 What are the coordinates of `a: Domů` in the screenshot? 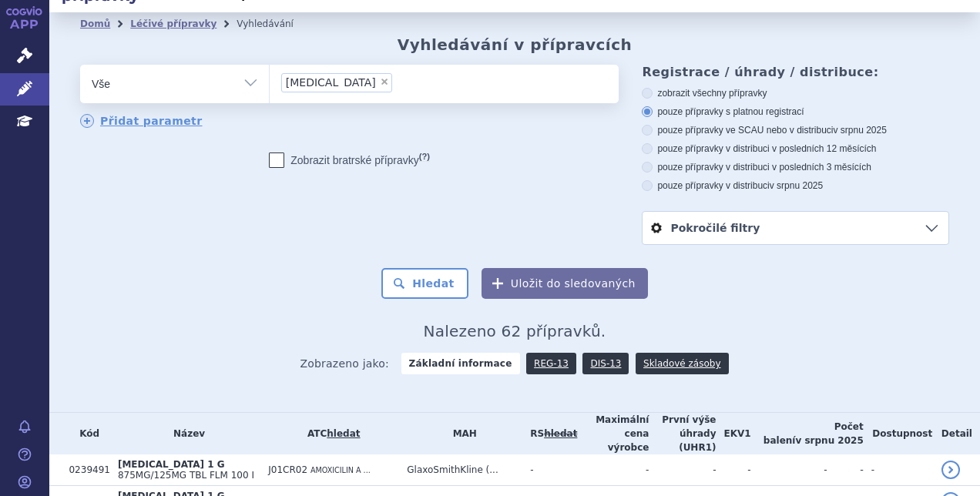 It's located at (95, 24).